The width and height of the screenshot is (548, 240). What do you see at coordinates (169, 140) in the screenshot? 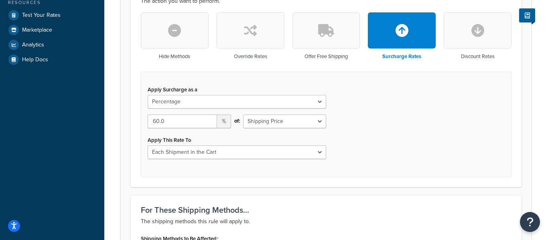
I see `label: Apply This Rate To` at bounding box center [169, 140].